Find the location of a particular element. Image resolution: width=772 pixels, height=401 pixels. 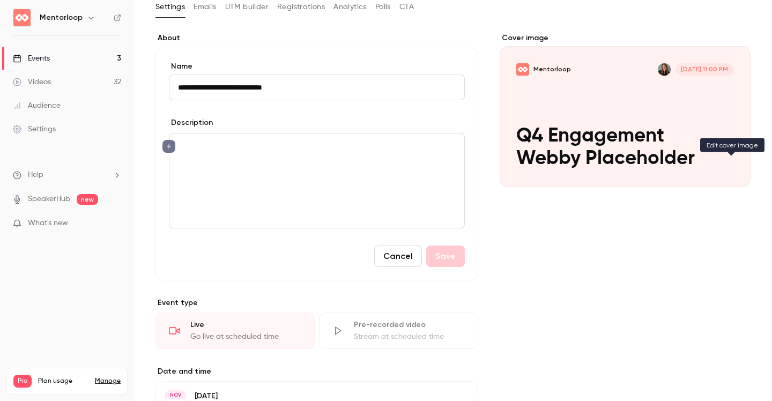

div: Audience is located at coordinates (36, 106).